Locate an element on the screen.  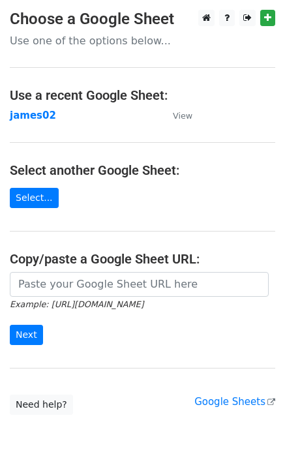
h3: Choose a Google Sheet is located at coordinates (142, 19).